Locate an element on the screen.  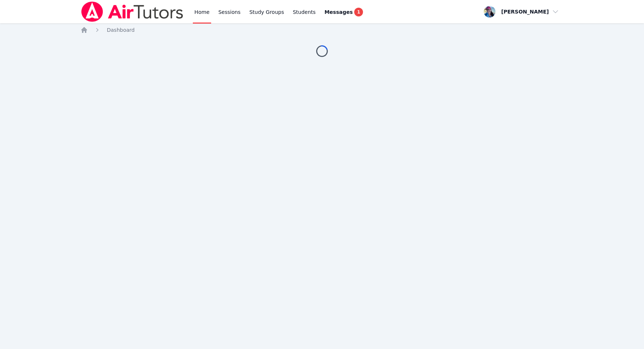
img: Air Tutors is located at coordinates (132, 12).